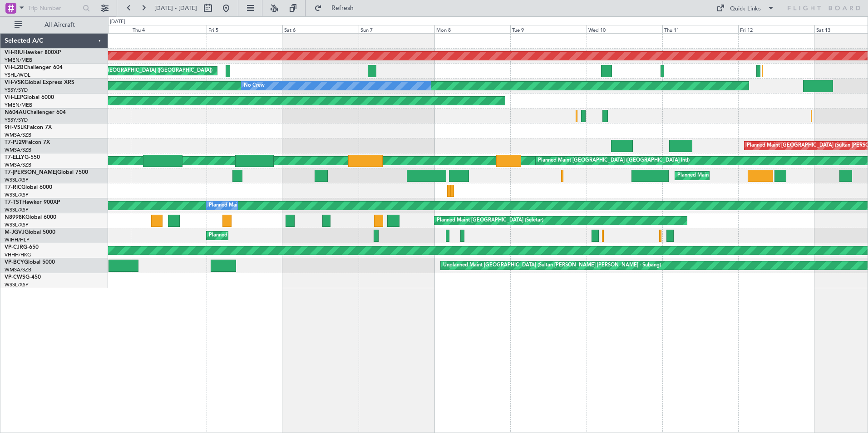 The height and width of the screenshot is (433, 868). I want to click on a: VH-L2BChallenger 604, so click(34, 67).